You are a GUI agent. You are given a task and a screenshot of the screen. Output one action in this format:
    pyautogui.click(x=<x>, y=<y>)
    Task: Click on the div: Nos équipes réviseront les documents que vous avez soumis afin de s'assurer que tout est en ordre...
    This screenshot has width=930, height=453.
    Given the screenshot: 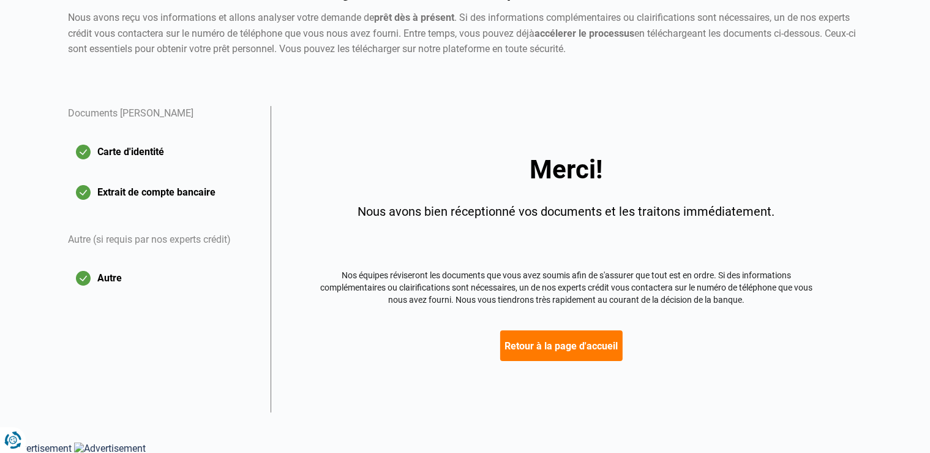 What is the action you would take?
    pyautogui.click(x=566, y=287)
    